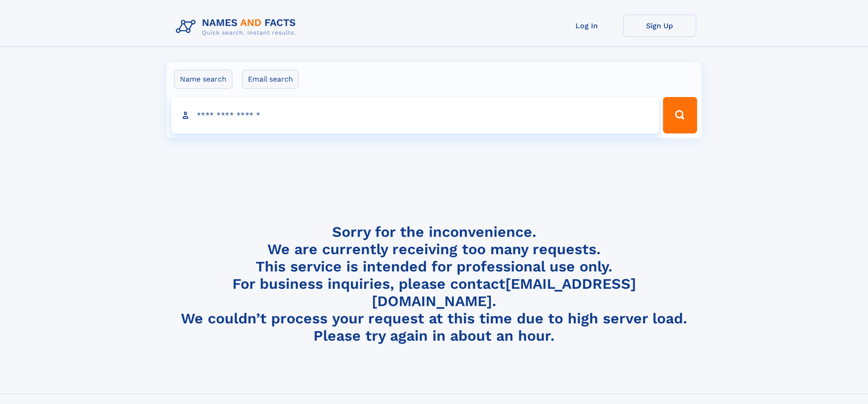 The image size is (868, 404). I want to click on input: search input, so click(415, 115).